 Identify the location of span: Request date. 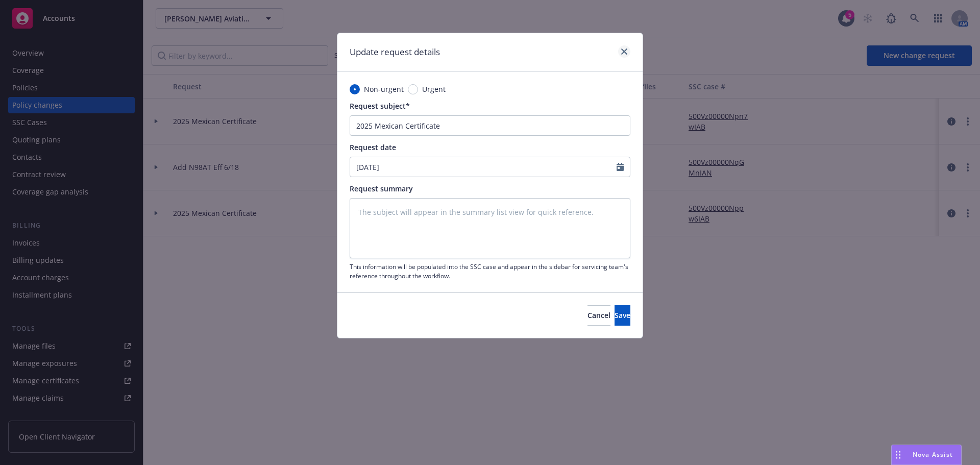
(372, 147).